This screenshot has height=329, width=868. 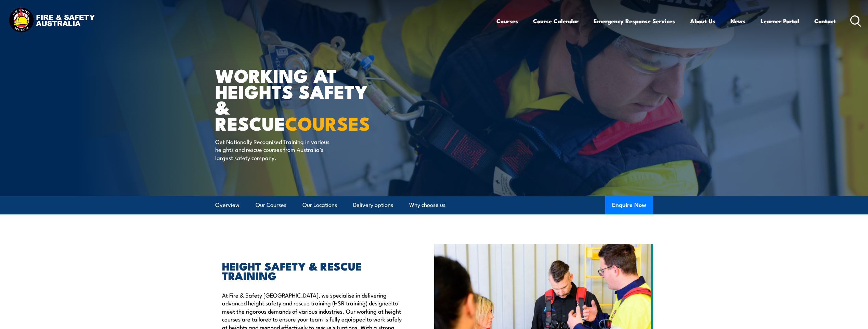 I want to click on h1: WORKING AT HEIGHTS SAFETY & RESCUE, so click(x=300, y=99).